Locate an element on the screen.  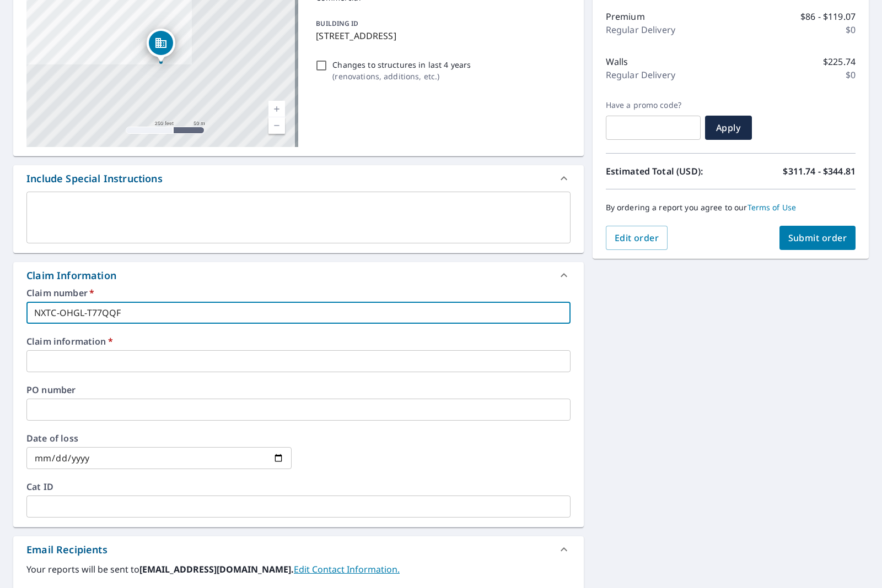
label: Your reports will be sent to is located at coordinates (299, 569).